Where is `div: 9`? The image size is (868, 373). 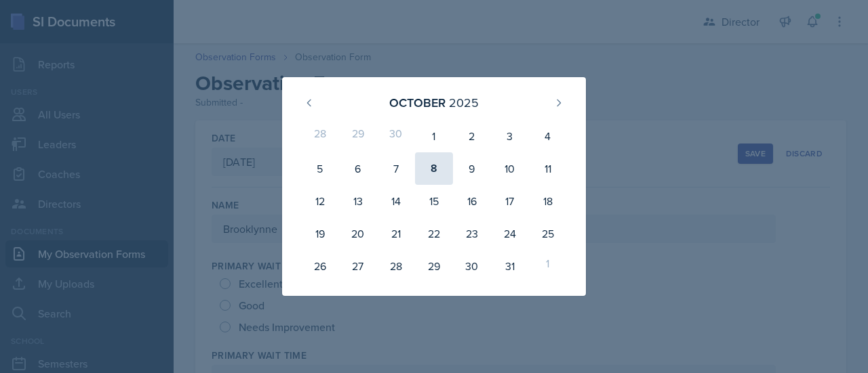 div: 9 is located at coordinates (472, 169).